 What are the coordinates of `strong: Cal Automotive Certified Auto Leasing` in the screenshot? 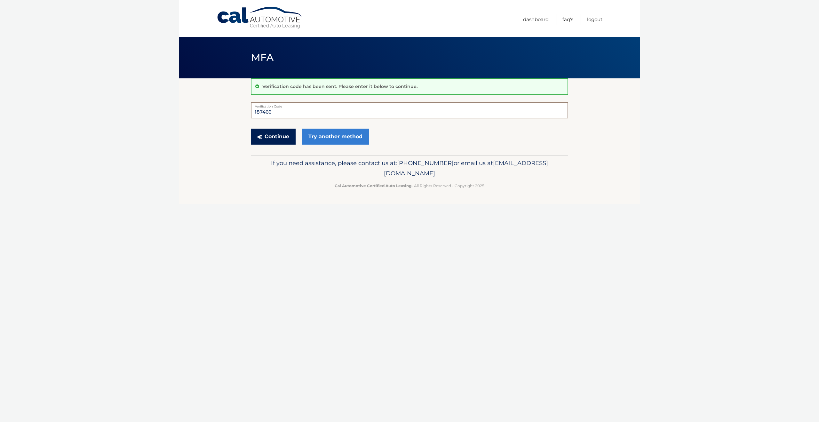 It's located at (373, 186).